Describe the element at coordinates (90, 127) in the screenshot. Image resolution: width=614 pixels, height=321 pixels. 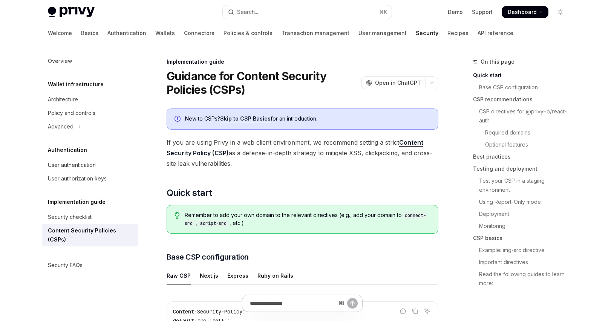
I see `button: Toggle Advanced section` at that location.